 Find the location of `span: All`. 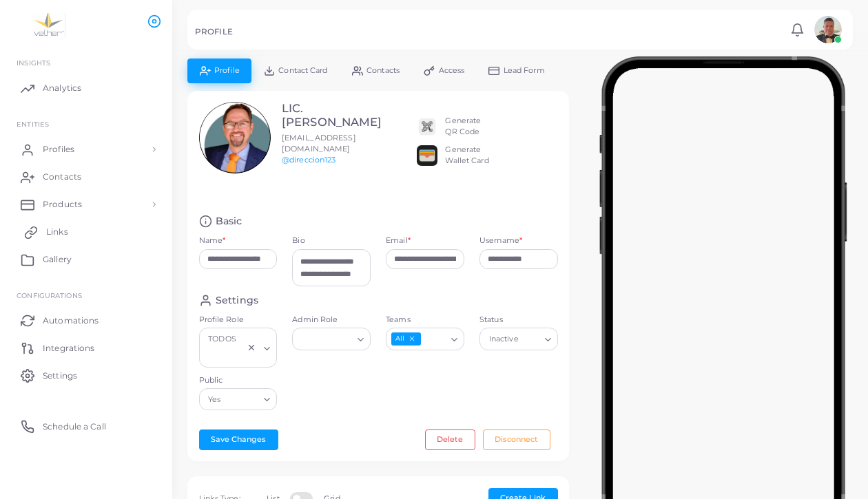

span: All is located at coordinates (406, 339).